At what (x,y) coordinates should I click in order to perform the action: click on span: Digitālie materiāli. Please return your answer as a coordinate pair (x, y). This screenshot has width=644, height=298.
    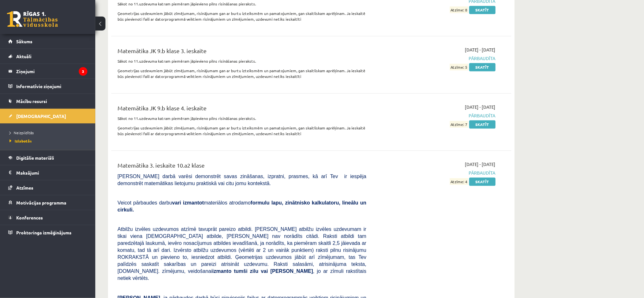
    Looking at the image, I should click on (35, 158).